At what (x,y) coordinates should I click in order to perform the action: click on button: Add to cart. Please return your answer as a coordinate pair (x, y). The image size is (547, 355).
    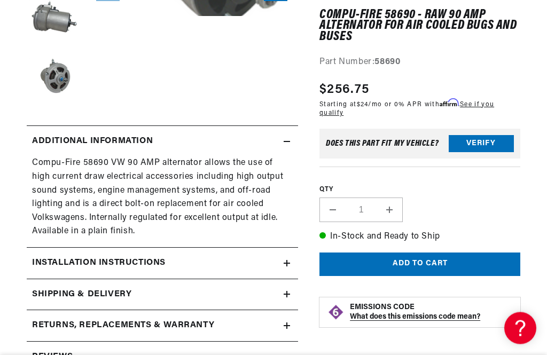
    Looking at the image, I should click on (420, 264).